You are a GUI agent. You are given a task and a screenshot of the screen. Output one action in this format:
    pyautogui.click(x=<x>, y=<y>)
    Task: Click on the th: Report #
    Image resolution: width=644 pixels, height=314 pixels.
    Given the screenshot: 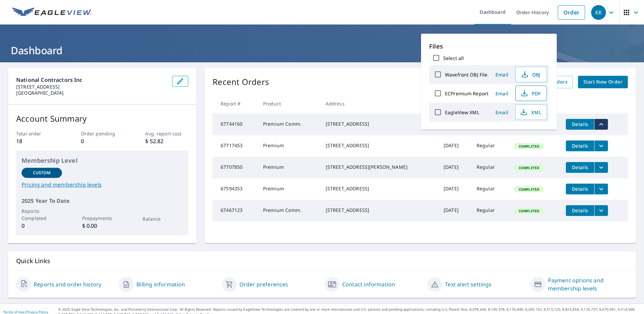 What is the action you would take?
    pyautogui.click(x=235, y=103)
    